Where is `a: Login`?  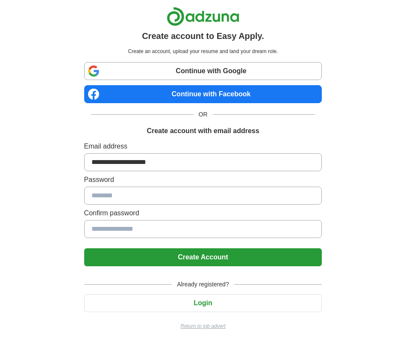
a: Login is located at coordinates (203, 302).